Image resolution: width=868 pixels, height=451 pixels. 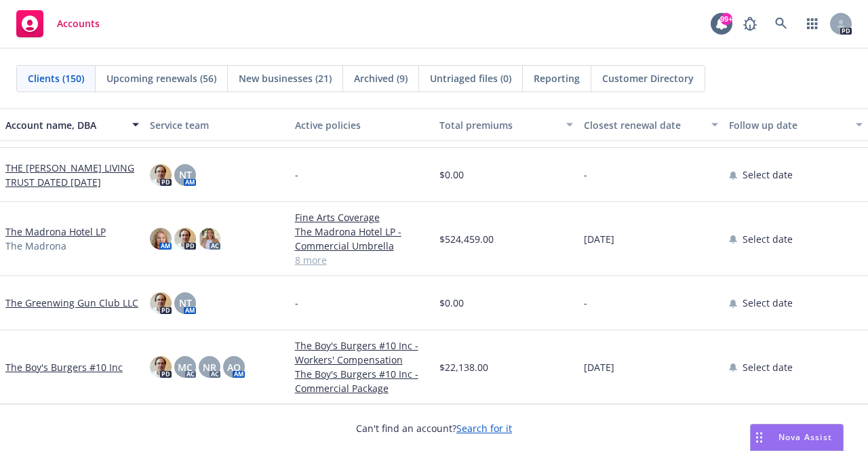 What do you see at coordinates (434, 428) in the screenshot?
I see `span: Can't find an account?` at bounding box center [434, 428].